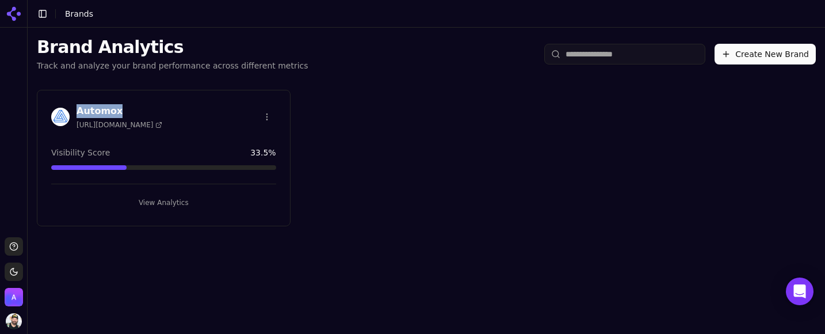 The width and height of the screenshot is (825, 334). Describe the element at coordinates (81, 152) in the screenshot. I see `span: Visibility Score` at that location.